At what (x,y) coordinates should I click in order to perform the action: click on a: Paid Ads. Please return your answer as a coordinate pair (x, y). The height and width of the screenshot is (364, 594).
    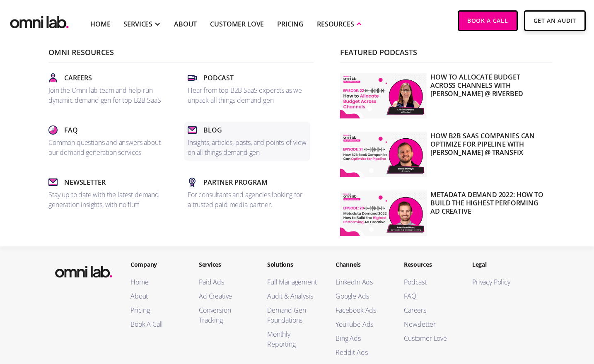
    Looking at the image, I should click on (224, 282).